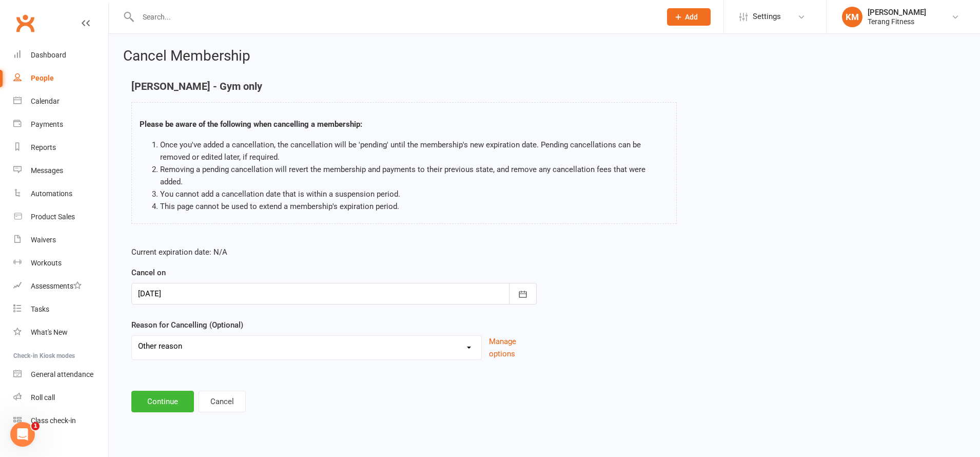  I want to click on a: Class kiosk mode, so click(60, 421).